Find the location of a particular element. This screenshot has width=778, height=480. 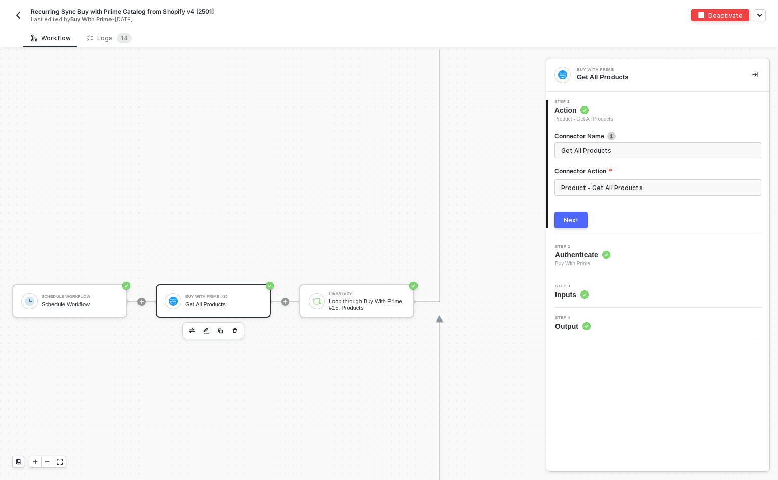

img: deactivate is located at coordinates (701, 15).